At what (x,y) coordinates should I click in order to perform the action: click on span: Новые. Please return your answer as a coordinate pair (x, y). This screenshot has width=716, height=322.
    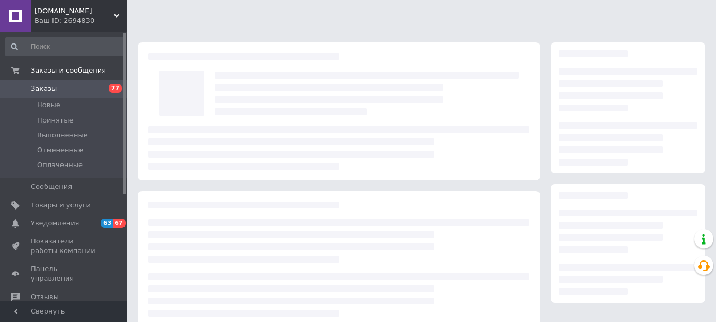
    Looking at the image, I should click on (49, 105).